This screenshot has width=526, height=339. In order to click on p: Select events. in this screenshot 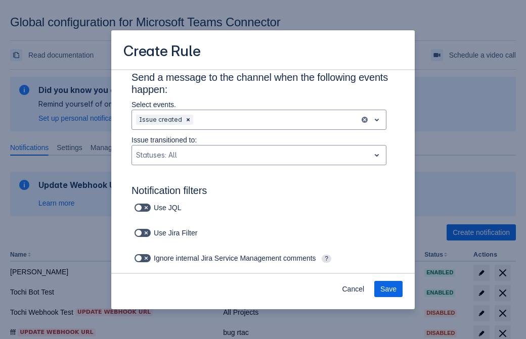, I will do `click(259, 105)`.